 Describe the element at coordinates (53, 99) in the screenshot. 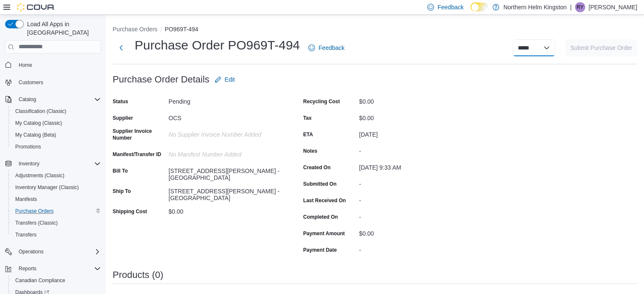

I see `button: Catalog` at that location.